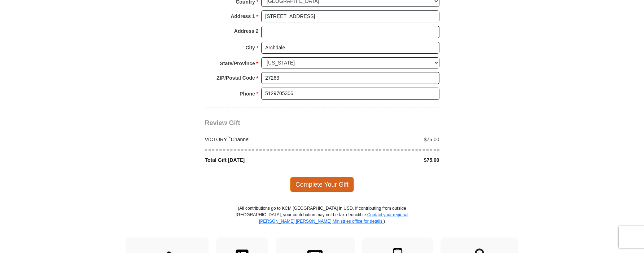  I want to click on strong: Address 1, so click(243, 16).